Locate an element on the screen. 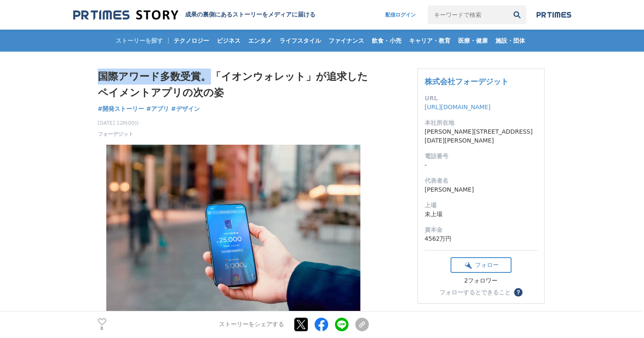 This screenshot has width=644, height=338. span: #開発ストーリー is located at coordinates (121, 108).